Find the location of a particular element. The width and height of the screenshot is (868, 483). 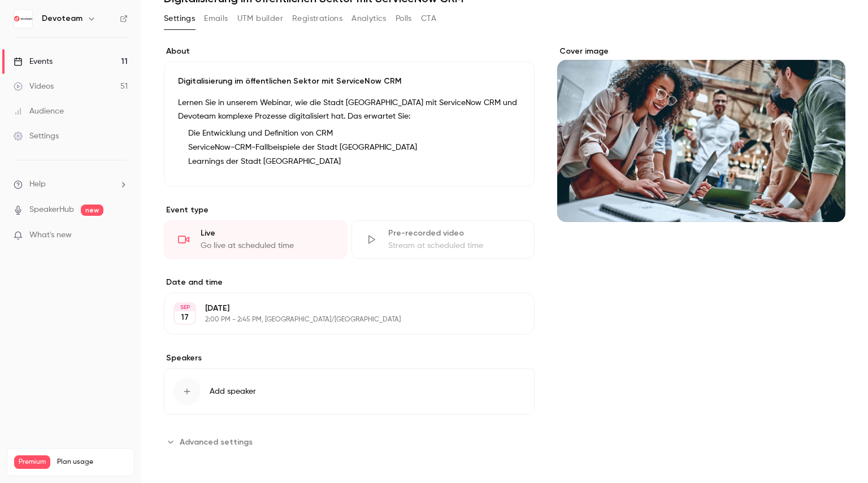

span: Plan usage is located at coordinates (92, 463).